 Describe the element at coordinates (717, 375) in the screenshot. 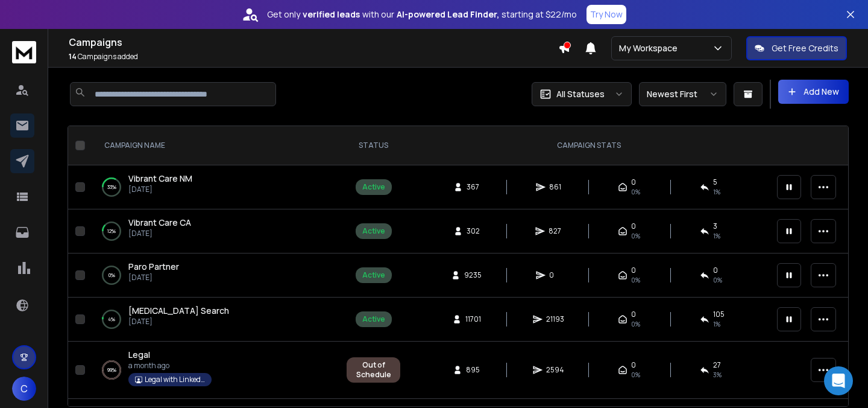

I see `span: 3 %` at that location.